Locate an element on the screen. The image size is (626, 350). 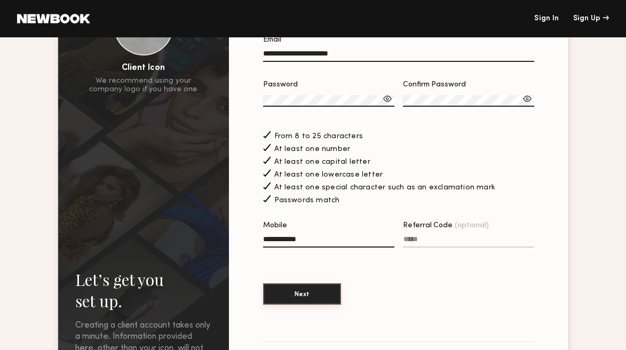
span: At least one special character such as an exclamation mark is located at coordinates (385, 188).